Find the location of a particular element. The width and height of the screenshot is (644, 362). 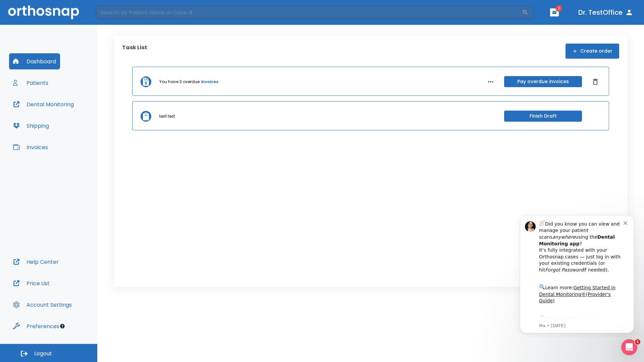

a: Preferences is located at coordinates (36, 326).